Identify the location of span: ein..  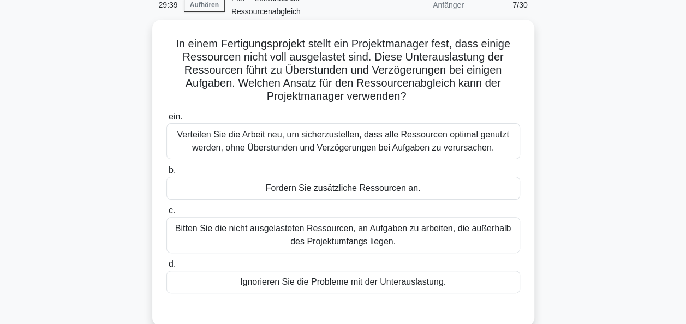
(176, 116).